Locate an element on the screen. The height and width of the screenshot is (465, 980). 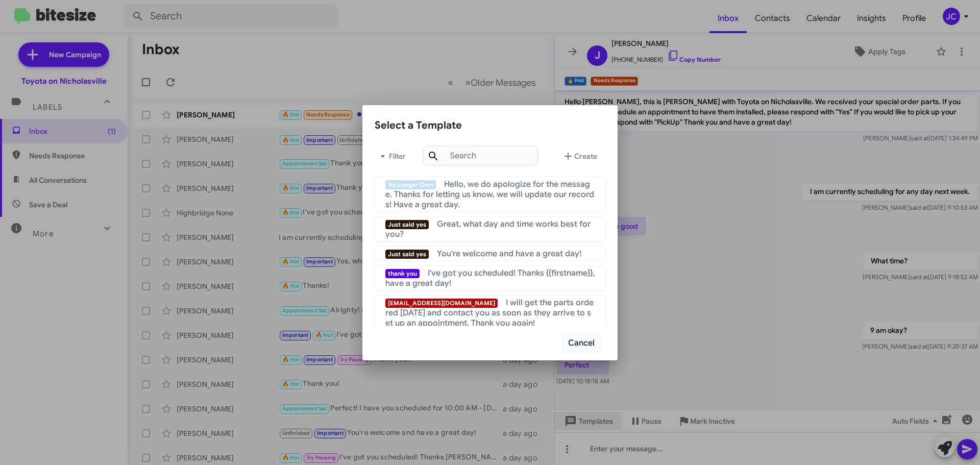
button: Filter is located at coordinates (391, 156).